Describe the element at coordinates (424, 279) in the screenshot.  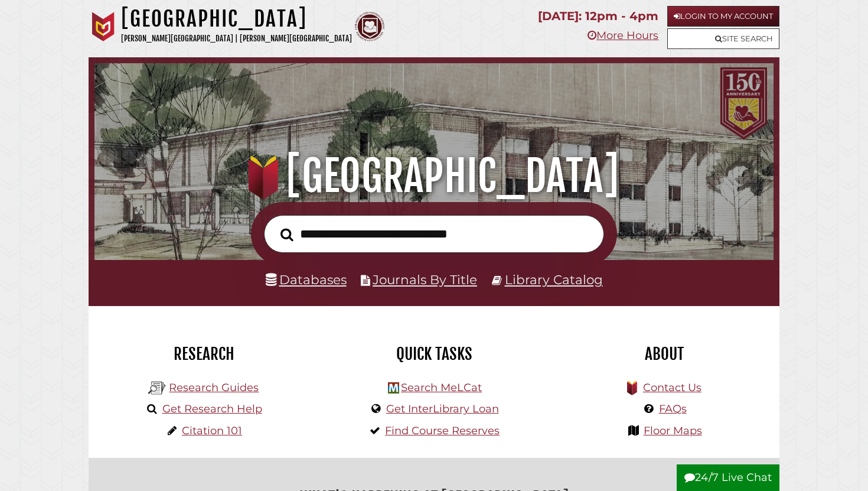
I see `a: Journals By Title` at that location.